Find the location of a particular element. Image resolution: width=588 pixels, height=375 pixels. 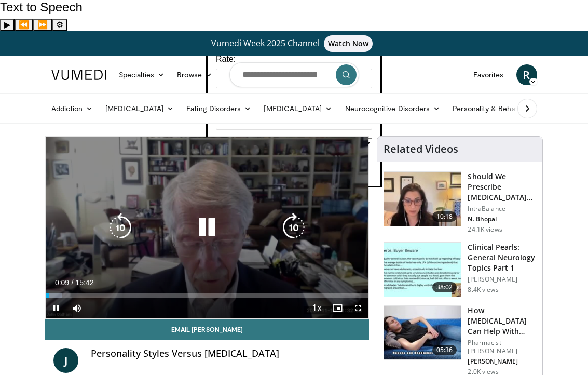

span: Watch Now is located at coordinates (348, 43).